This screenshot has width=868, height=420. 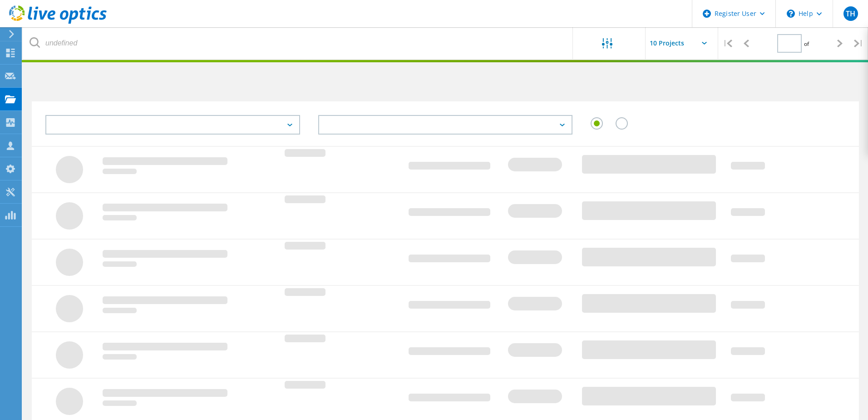 What do you see at coordinates (807, 44) in the screenshot?
I see `span: of` at bounding box center [807, 44].